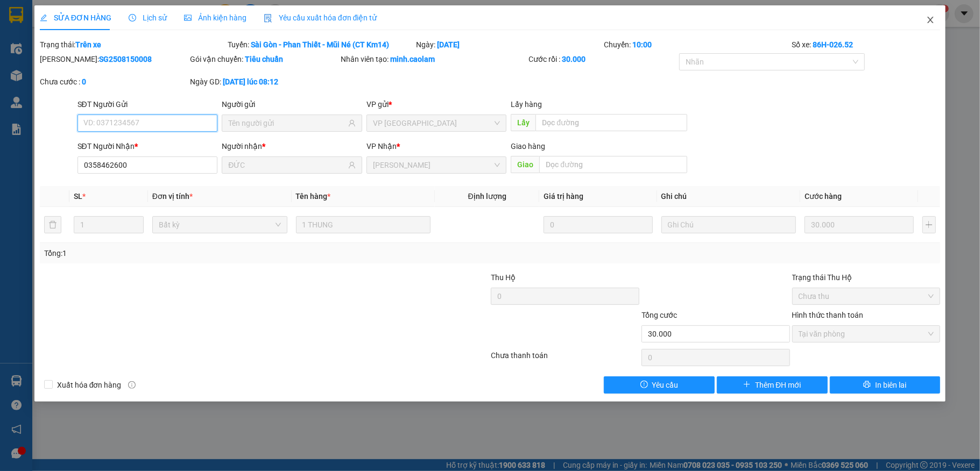 The image size is (980, 471). I want to click on div: Cước rồi :, so click(603, 59).